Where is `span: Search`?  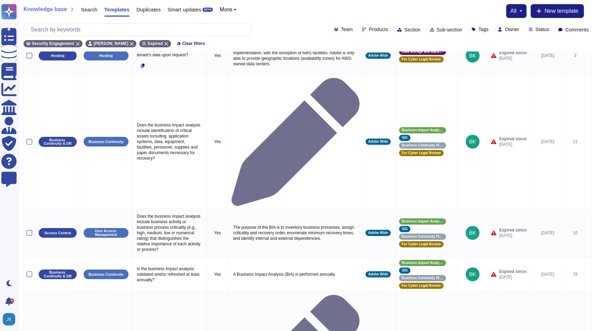 span: Search is located at coordinates (89, 9).